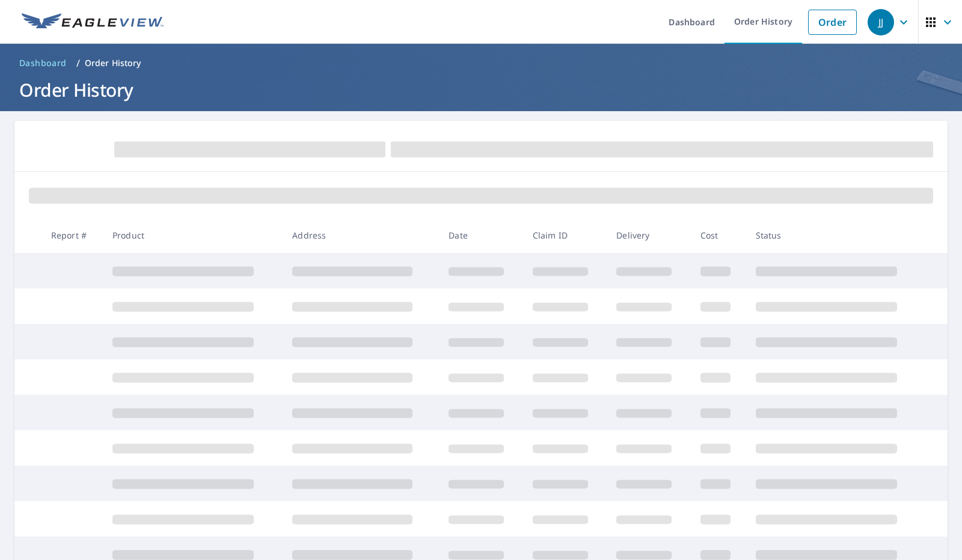 The width and height of the screenshot is (962, 560). What do you see at coordinates (113, 63) in the screenshot?
I see `p: Order History` at bounding box center [113, 63].